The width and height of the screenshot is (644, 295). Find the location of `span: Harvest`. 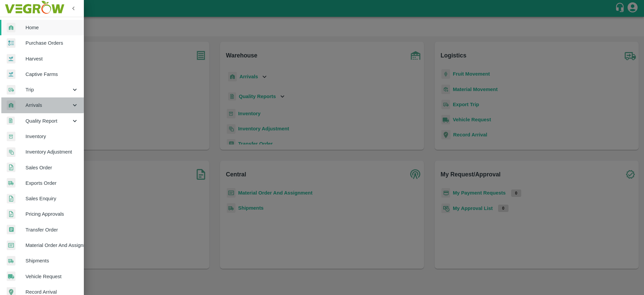

span: Harvest is located at coordinates (52, 59).